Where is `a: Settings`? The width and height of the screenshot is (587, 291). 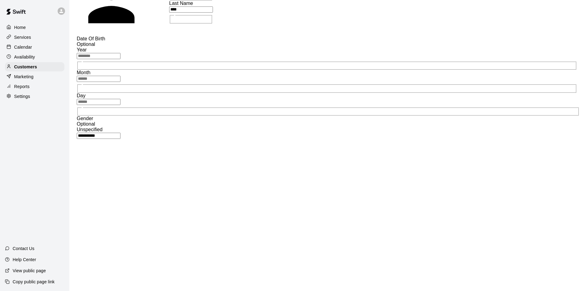 a: Settings is located at coordinates (35, 96).